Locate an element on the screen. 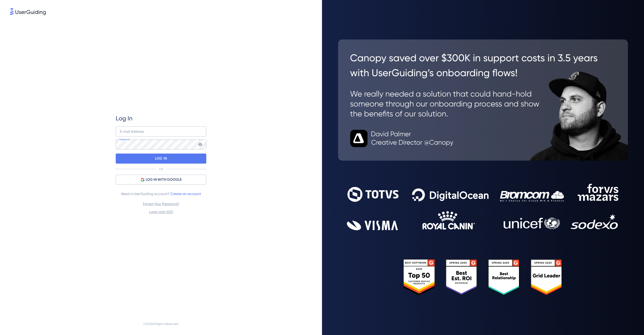  a: Create an account is located at coordinates (186, 194).